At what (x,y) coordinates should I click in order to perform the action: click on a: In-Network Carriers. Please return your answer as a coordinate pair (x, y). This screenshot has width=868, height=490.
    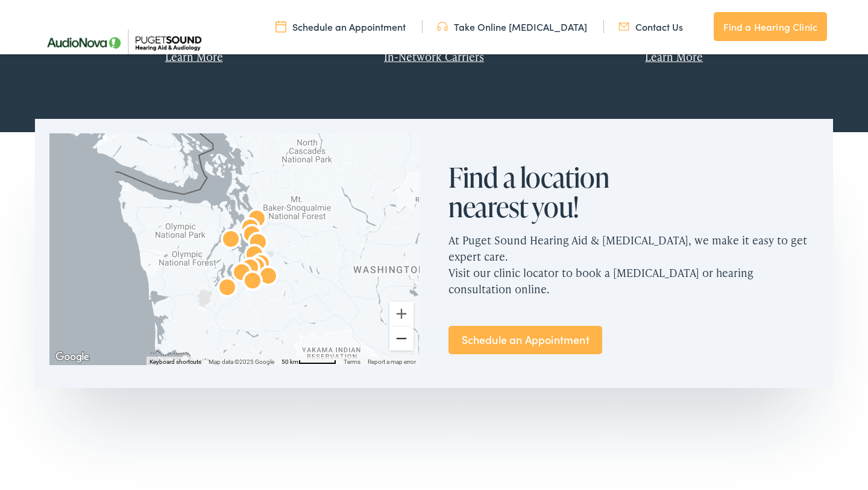
    Looking at the image, I should click on (434, 56).